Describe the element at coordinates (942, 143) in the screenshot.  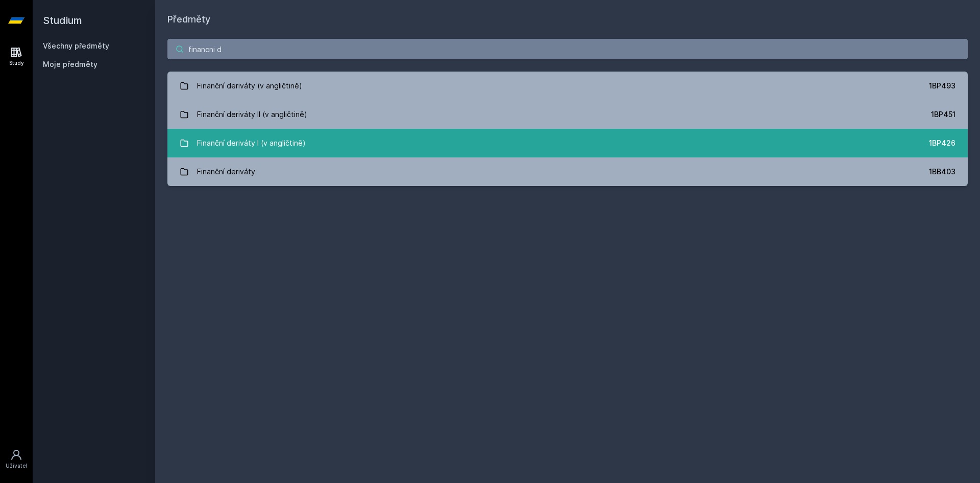
I see `div: 1BP426` at that location.